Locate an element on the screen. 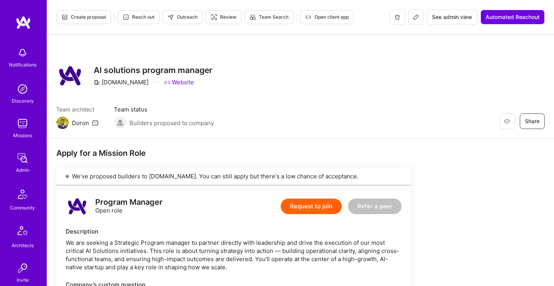  a: Website is located at coordinates (179, 82).